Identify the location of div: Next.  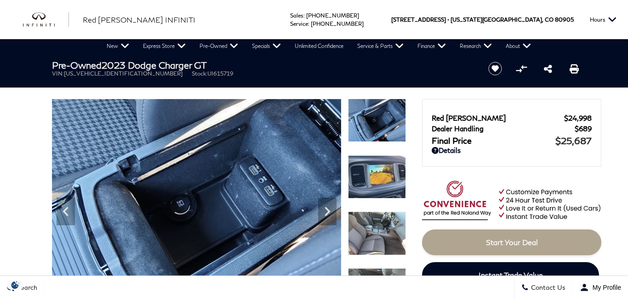
(328, 211).